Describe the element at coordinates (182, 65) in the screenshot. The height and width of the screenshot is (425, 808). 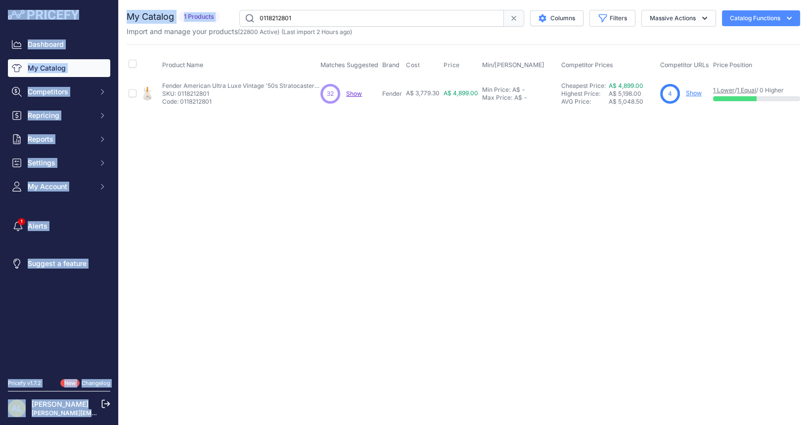
I see `span: Product Name` at that location.